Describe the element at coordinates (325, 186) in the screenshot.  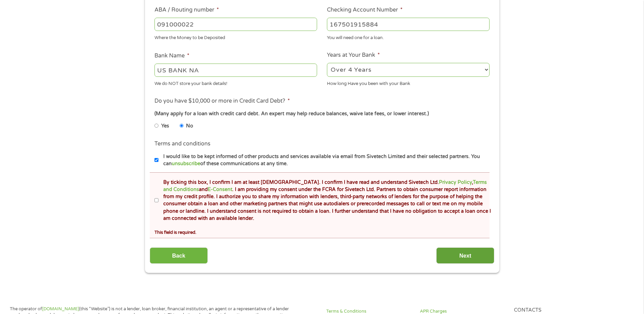
I see `a: Terms and Conditions` at that location.